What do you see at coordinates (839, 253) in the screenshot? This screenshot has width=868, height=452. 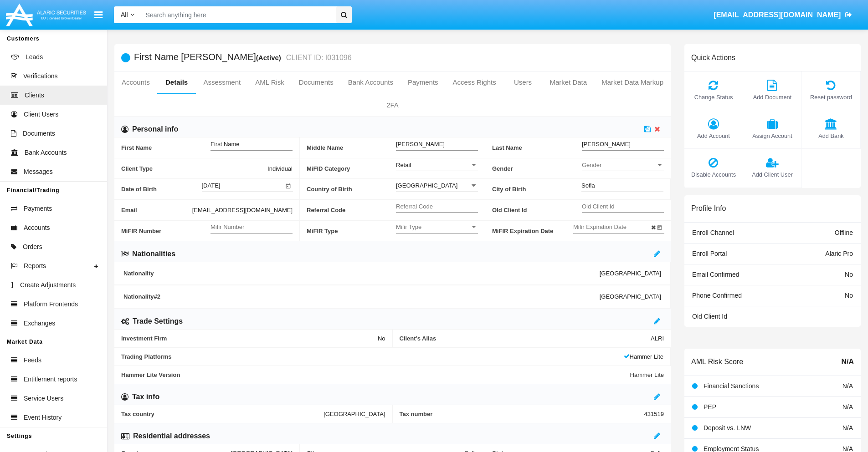 I see `span: Alaric Pro` at bounding box center [839, 253].